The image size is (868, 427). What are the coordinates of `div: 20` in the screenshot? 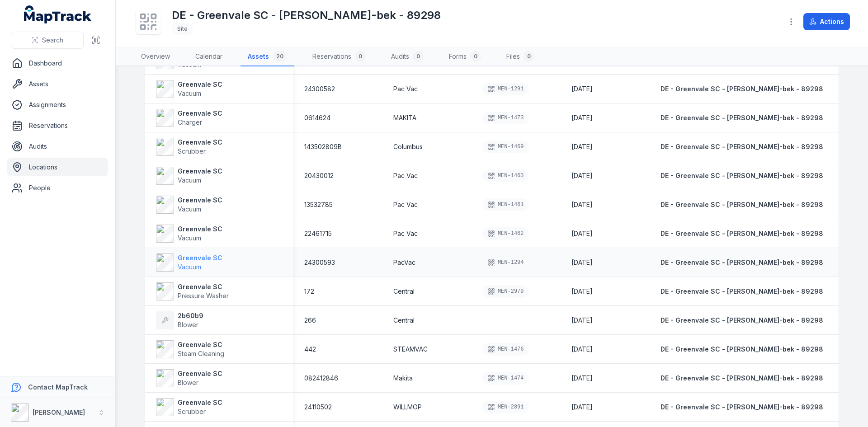 It's located at (280, 56).